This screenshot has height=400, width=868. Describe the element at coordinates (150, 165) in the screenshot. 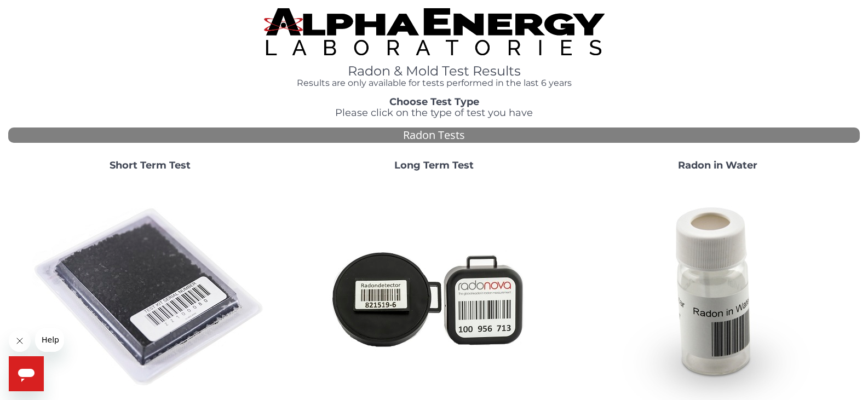

I see `strong: Short Term Test` at that location.